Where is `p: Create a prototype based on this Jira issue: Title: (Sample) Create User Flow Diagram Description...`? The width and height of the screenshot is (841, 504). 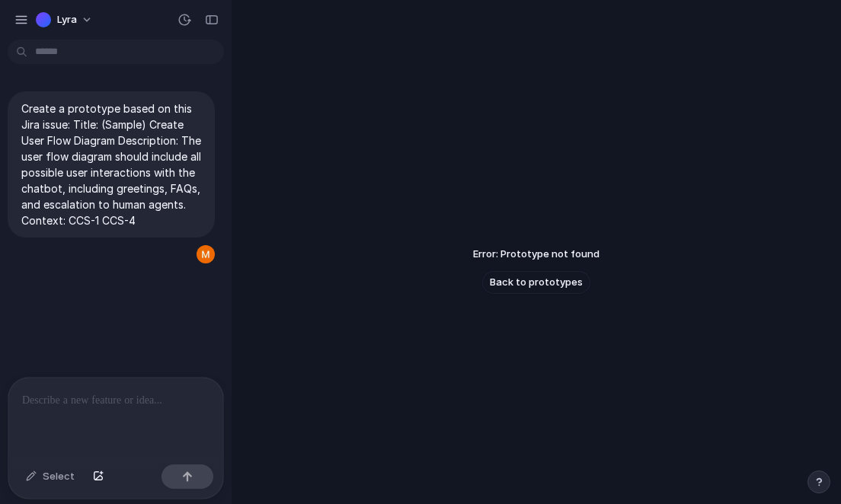
p: Create a prototype based on this Jira issue: Title: (Sample) Create User Flow Diagram Description... is located at coordinates (111, 164).